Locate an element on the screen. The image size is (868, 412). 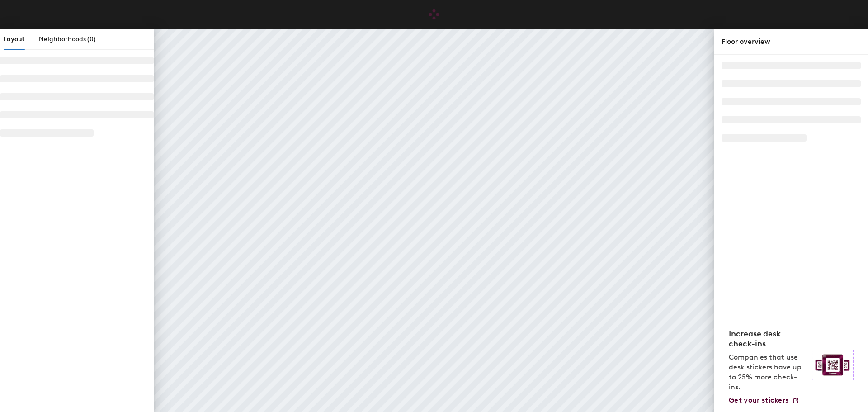
p: Companies that use desk stickers have up to 25% more check-ins. is located at coordinates (768, 372).